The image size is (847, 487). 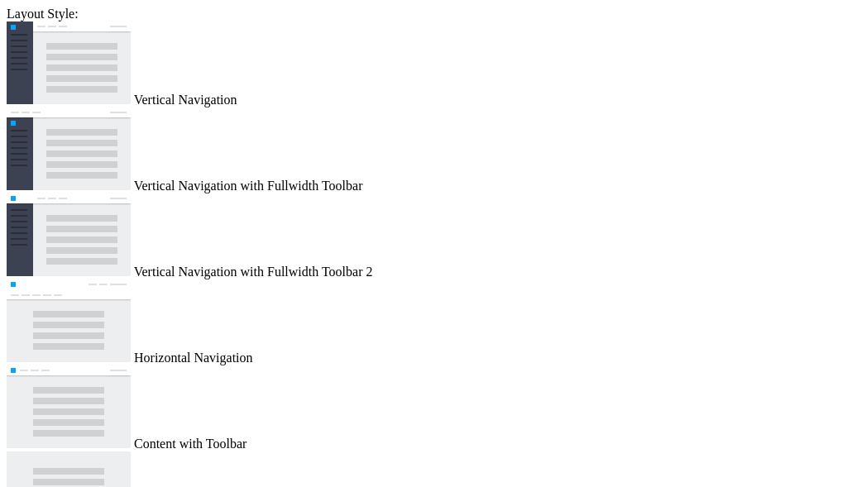 What do you see at coordinates (190, 443) in the screenshot?
I see `span: Content with Toolbar` at bounding box center [190, 443].